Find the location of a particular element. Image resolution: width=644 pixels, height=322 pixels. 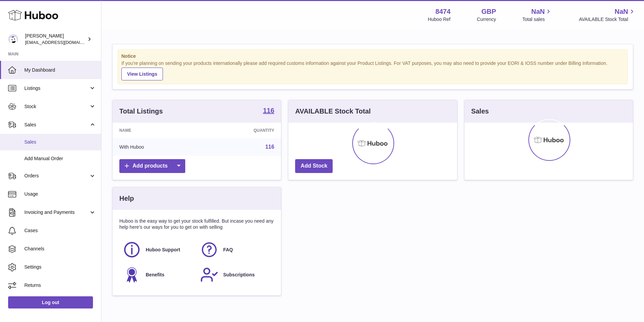

span: Add Manual Order is located at coordinates (60, 158).